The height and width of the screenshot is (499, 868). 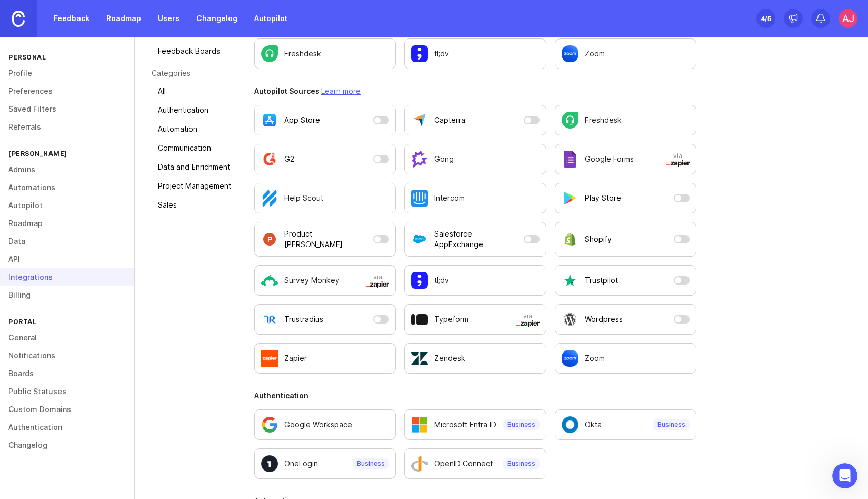 What do you see at coordinates (303, 198) in the screenshot?
I see `p: Help Scout` at bounding box center [303, 198].